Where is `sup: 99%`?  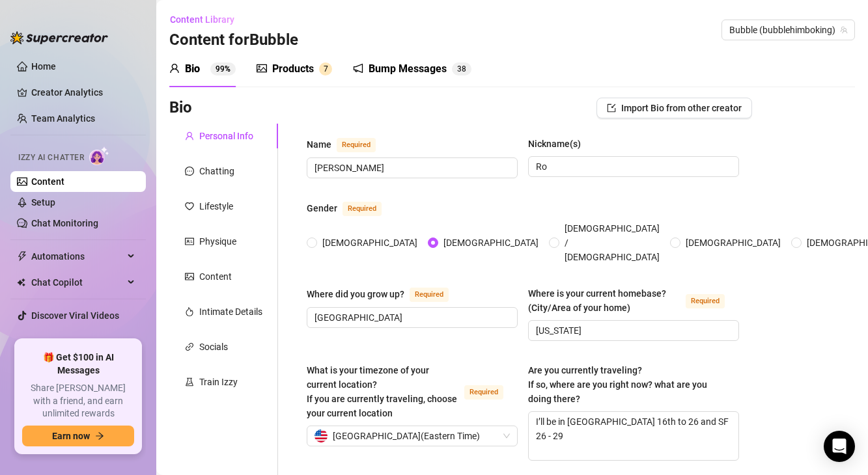
sup: 99% is located at coordinates (223, 69).